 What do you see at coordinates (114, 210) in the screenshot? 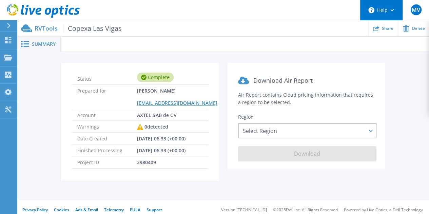
I see `a: Telemetry` at bounding box center [114, 210].